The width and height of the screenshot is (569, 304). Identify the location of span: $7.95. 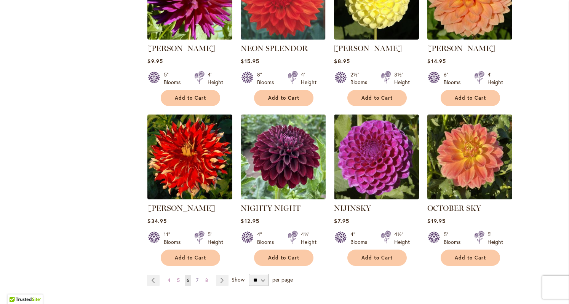
(341, 221).